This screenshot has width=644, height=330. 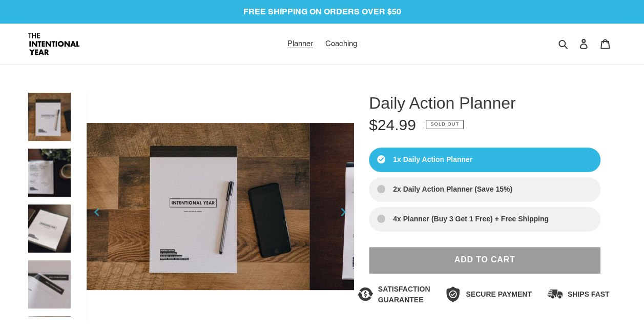 What do you see at coordinates (498, 294) in the screenshot?
I see `span: Secure Payment` at bounding box center [498, 294].